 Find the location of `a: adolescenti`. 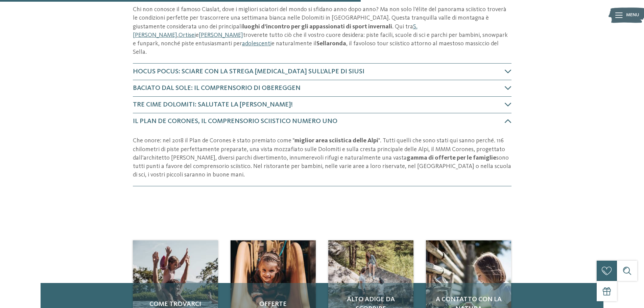

a: adolescenti is located at coordinates (257, 44).